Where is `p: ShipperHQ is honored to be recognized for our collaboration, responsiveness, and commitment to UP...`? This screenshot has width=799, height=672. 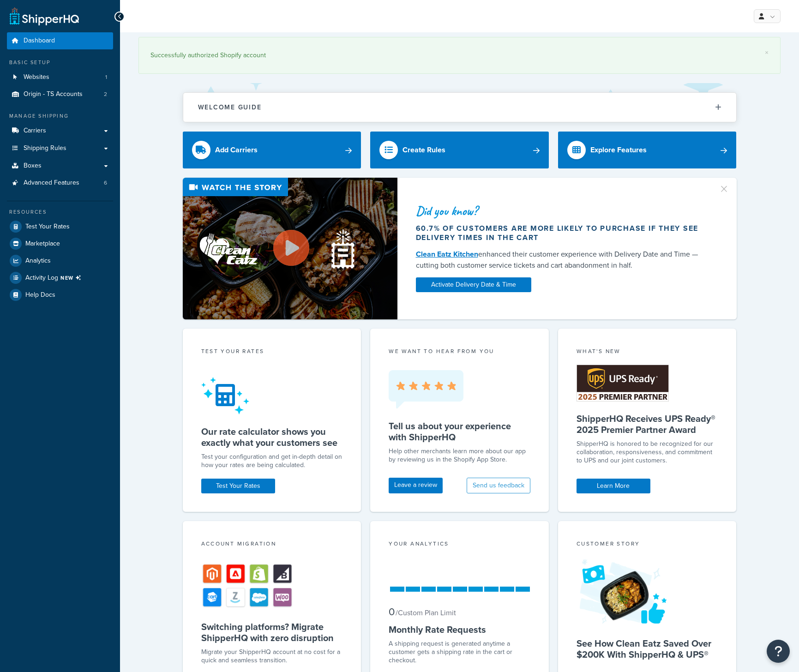 p: ShipperHQ is honored to be recognized for our collaboration, responsiveness, and commitment to UP... is located at coordinates (647, 453).